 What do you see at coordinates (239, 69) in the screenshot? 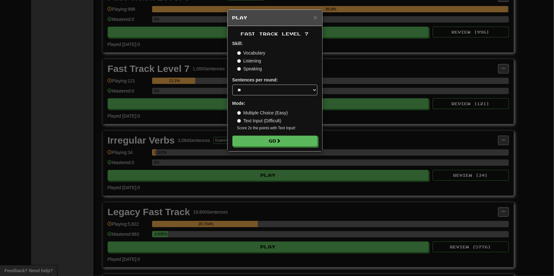
I see `input: Speaking` at bounding box center [239, 69].